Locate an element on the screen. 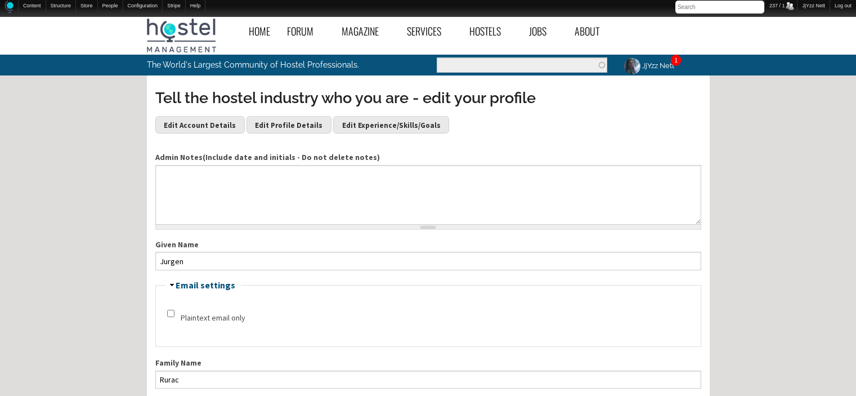 This screenshot has height=396, width=856. label: Plaintext email only is located at coordinates (213, 318).